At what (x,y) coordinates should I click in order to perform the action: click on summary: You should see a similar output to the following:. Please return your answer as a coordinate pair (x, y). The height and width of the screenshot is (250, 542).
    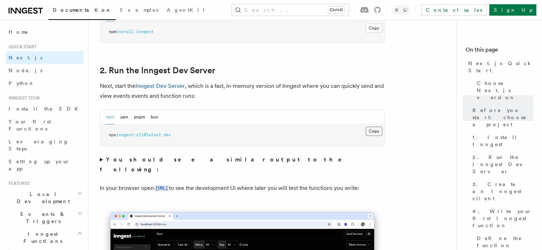
    Looking at the image, I should click on (242, 165).